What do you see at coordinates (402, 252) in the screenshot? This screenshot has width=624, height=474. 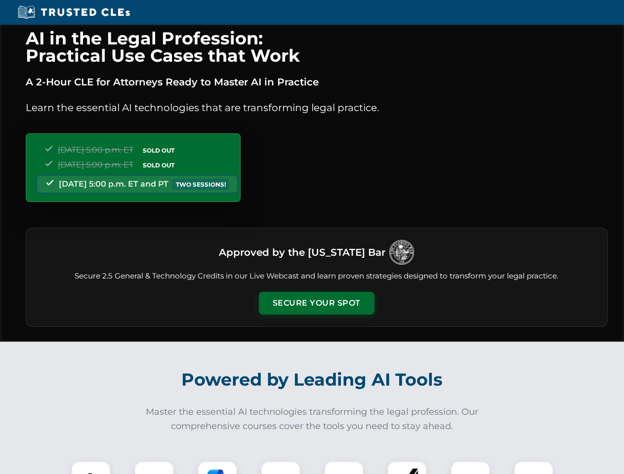 I see `img: Logo` at bounding box center [402, 252].